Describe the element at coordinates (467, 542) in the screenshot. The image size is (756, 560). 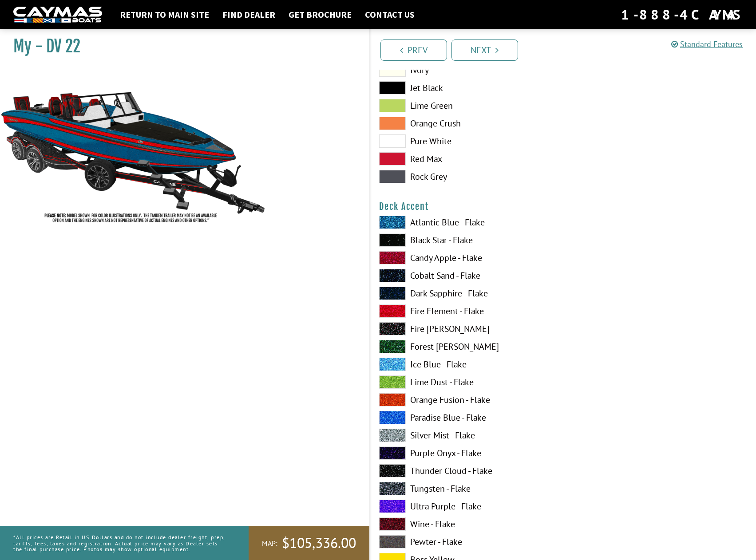
I see `label: Pewter - Flake` at that location.